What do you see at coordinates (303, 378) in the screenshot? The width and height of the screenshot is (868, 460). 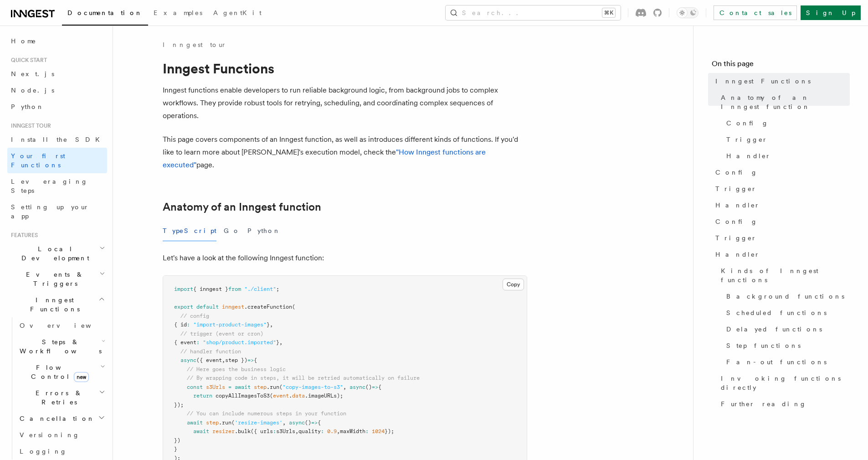 I see `span: // By wrapping code in steps, it will be retried automatically on failure` at bounding box center [303, 378].